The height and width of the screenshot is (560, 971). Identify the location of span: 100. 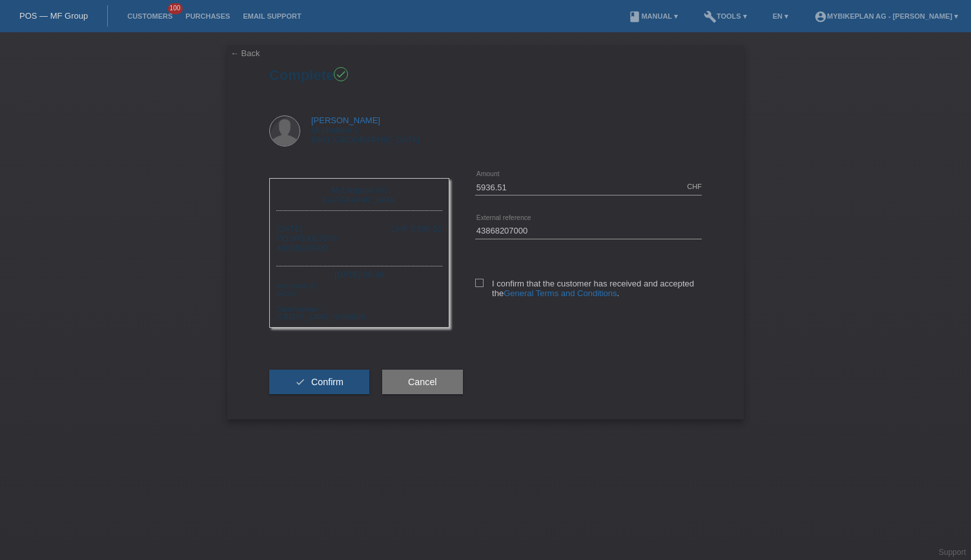
(176, 8).